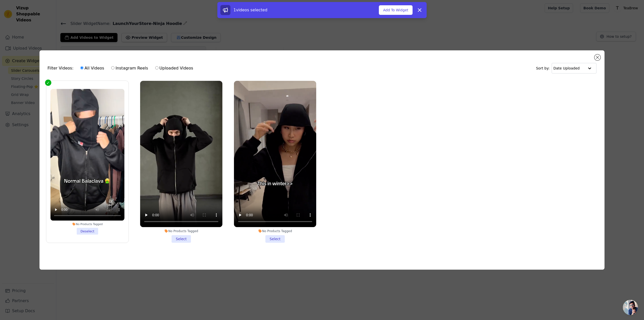  I want to click on div: Open chat, so click(630, 308).